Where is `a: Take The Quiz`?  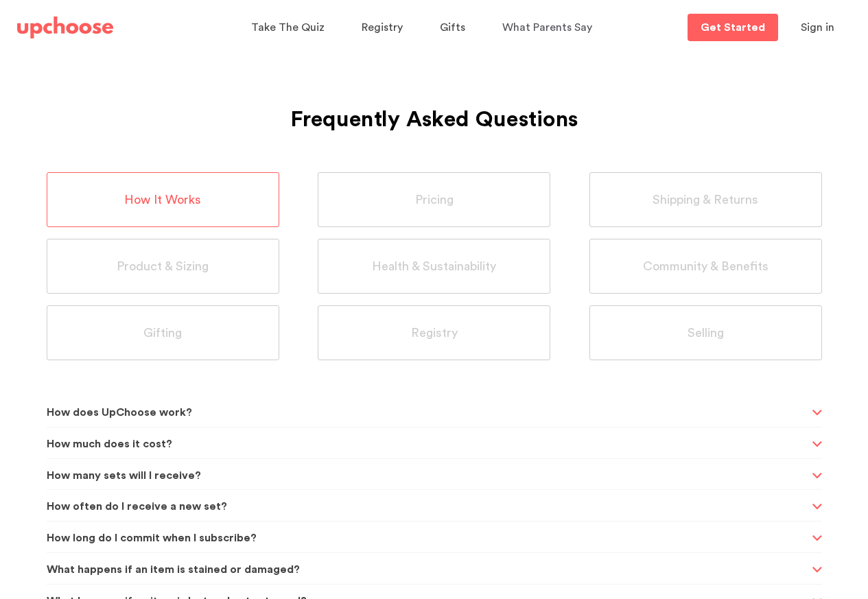
a: Take The Quiz is located at coordinates (290, 28).